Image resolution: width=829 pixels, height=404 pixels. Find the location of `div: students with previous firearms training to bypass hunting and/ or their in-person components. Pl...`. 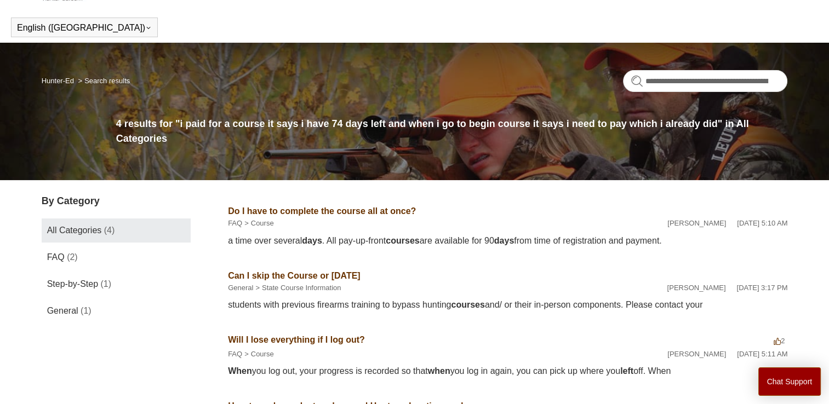

div: students with previous firearms training to bypass hunting and/ or their in-person components. Pl... is located at coordinates (507, 305).